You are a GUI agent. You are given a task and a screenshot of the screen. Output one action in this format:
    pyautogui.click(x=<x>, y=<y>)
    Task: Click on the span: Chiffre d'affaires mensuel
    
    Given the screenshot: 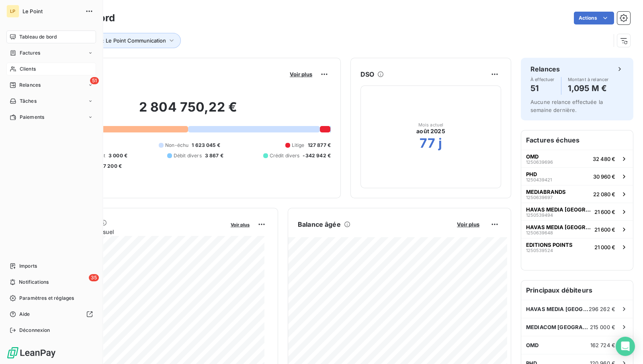 What is the action you would take?
    pyautogui.click(x=135, y=232)
    